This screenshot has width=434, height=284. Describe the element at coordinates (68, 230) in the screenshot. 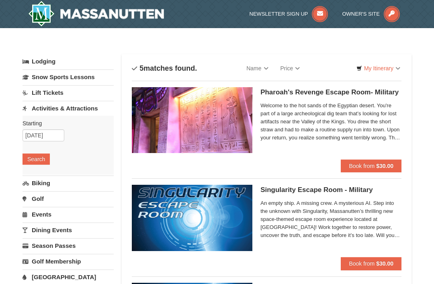

I see `a: Dining Events` at that location.